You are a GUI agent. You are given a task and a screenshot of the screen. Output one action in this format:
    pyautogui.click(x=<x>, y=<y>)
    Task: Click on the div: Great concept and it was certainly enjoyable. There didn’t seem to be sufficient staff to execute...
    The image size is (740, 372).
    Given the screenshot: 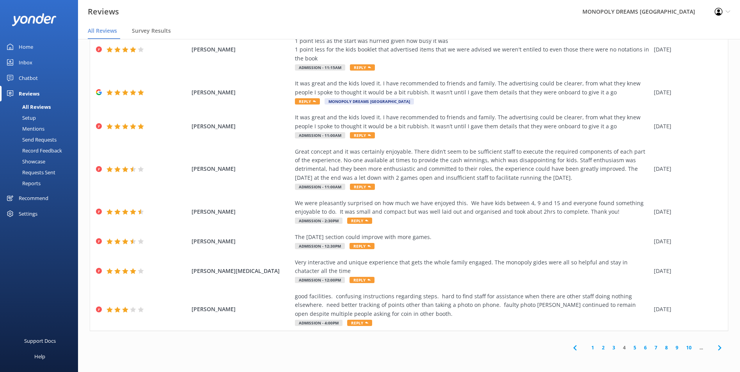 What is the action you would take?
    pyautogui.click(x=473, y=165)
    